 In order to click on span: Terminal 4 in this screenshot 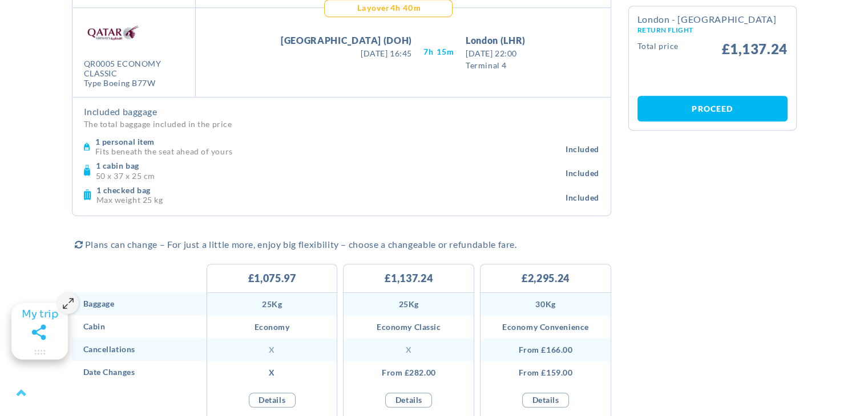, I will do `click(495, 65)`.